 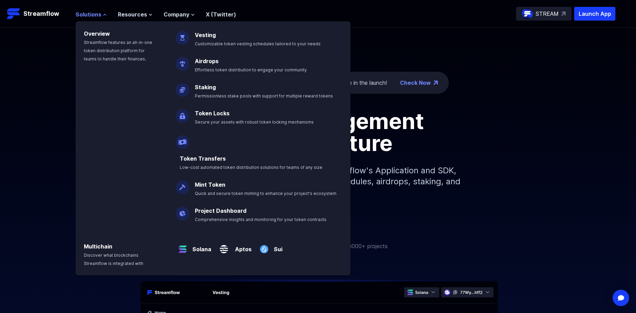 I want to click on img: Mint Token, so click(x=182, y=185).